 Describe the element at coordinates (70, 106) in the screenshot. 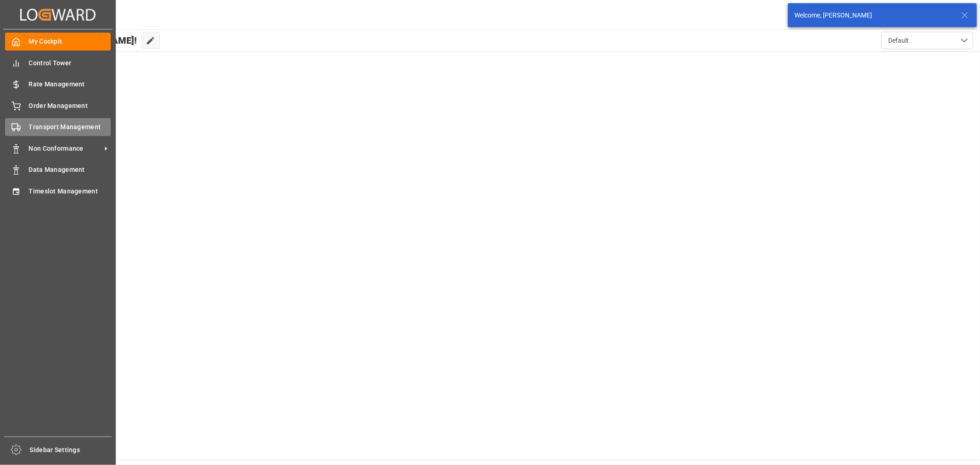

I see `span: Order Management` at that location.